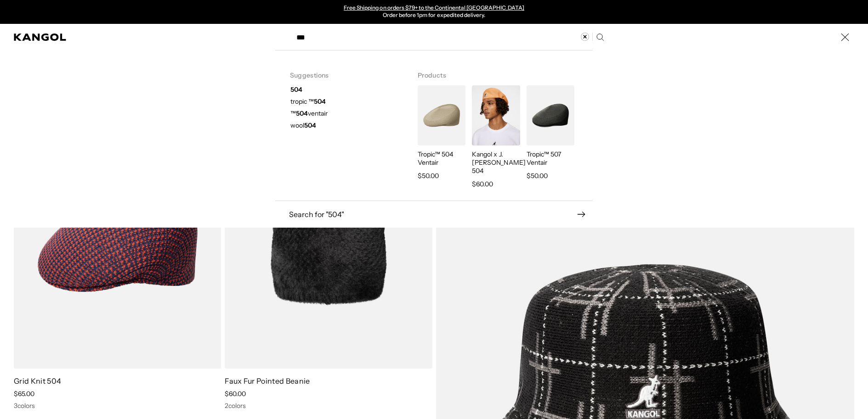 The image size is (868, 419). Describe the element at coordinates (498, 73) in the screenshot. I see `h3: Products` at that location.